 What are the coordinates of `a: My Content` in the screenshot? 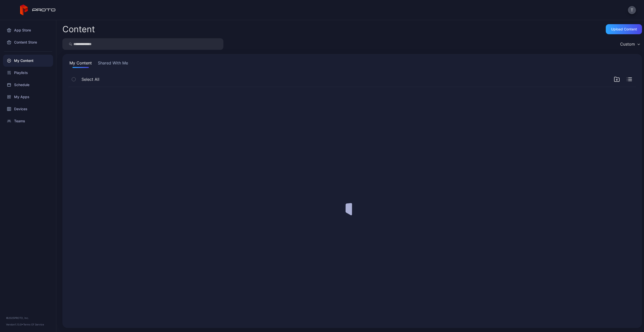 It's located at (28, 61).